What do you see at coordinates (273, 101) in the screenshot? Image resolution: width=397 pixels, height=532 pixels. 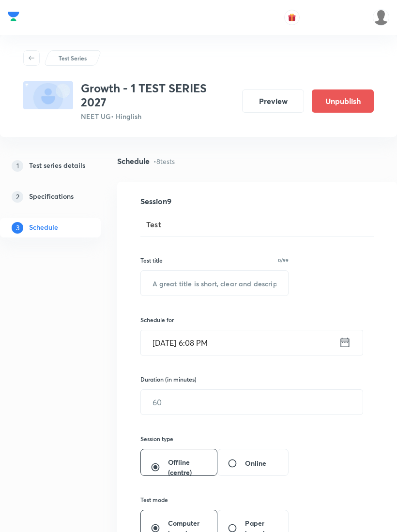 I see `button: Preview` at bounding box center [273, 101].